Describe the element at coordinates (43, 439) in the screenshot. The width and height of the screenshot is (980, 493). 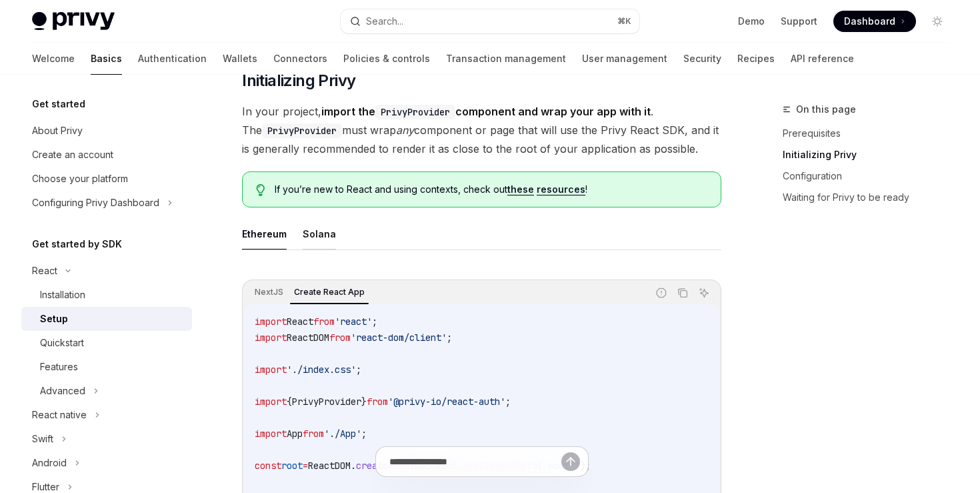
I see `div: Swift` at that location.